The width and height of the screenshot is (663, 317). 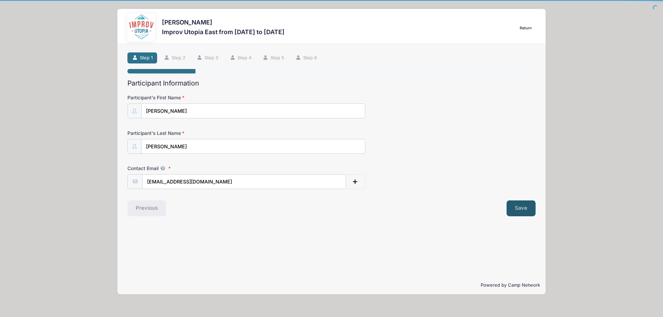 What do you see at coordinates (142, 58) in the screenshot?
I see `a: Step 1` at bounding box center [142, 58].